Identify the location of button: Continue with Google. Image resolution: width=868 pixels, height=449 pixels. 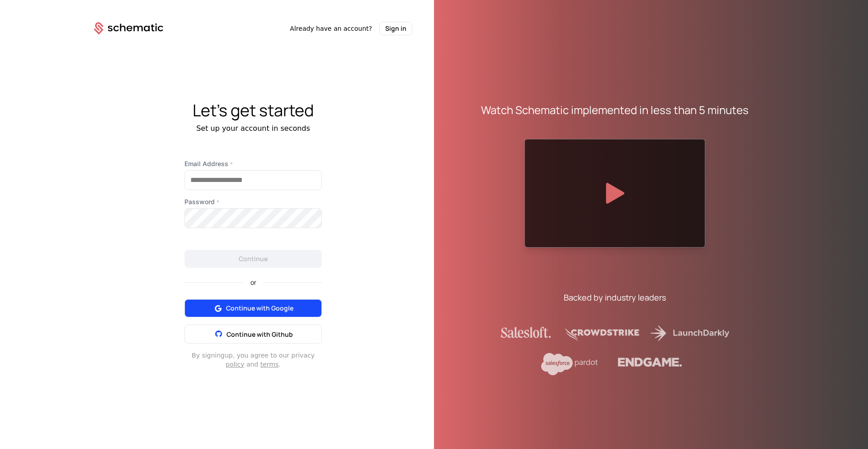
(253, 308).